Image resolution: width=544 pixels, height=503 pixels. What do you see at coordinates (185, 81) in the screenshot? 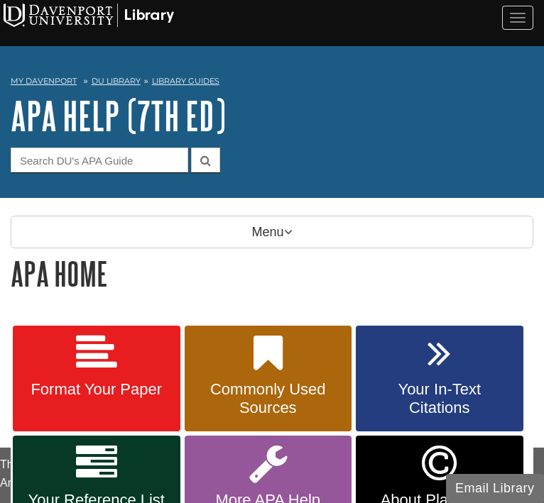
I see `a: Library Guides` at bounding box center [185, 81].